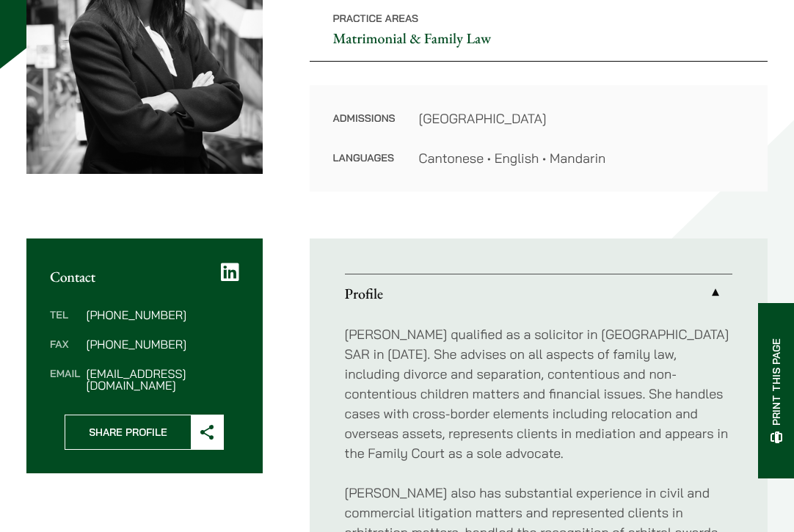 The width and height of the screenshot is (794, 532). Describe the element at coordinates (144, 277) in the screenshot. I see `h2: Contact` at that location.